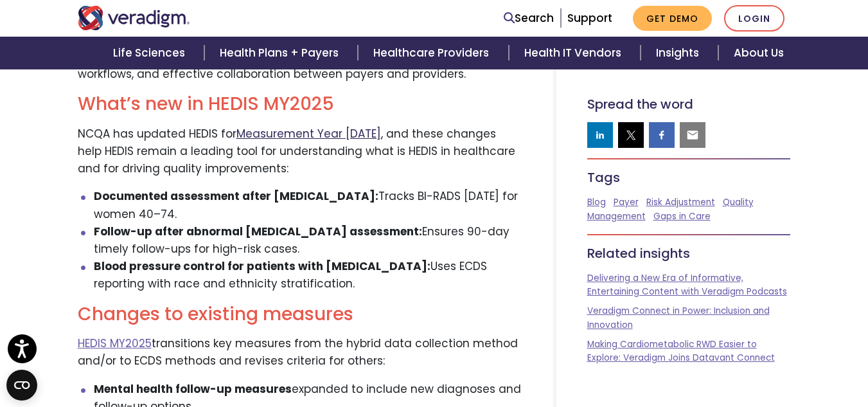 The image size is (868, 407). Describe the element at coordinates (590, 18) in the screenshot. I see `a: Support` at that location.